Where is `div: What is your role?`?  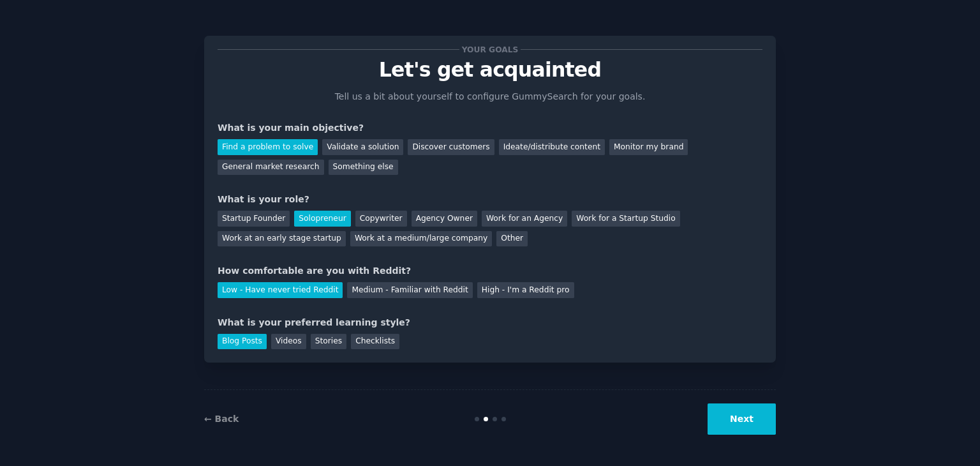
div: What is your role? is located at coordinates (490, 199).